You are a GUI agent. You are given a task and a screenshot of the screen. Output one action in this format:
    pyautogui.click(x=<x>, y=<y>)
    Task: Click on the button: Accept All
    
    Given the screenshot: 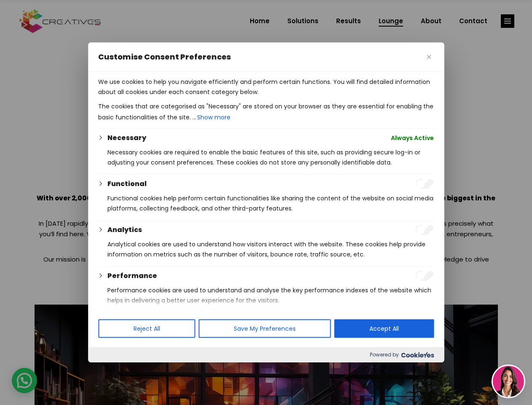 What is the action you would take?
    pyautogui.click(x=384, y=328)
    